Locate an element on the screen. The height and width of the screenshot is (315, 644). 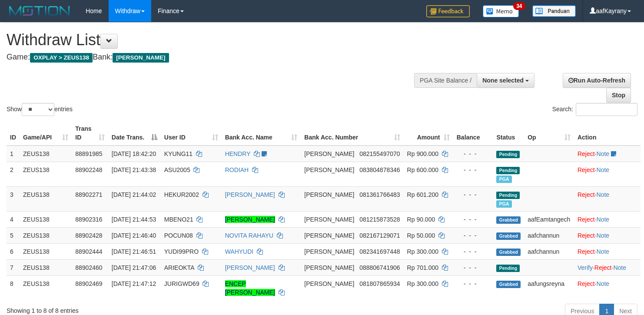
button: None selected is located at coordinates (505, 80).